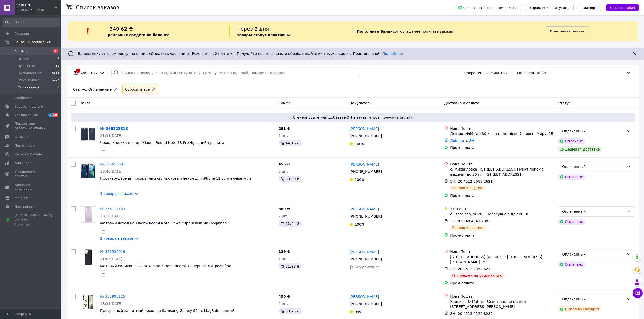 The image size is (644, 319). Describe the element at coordinates (284, 296) in the screenshot. I see `span: 495 ₴` at that location.